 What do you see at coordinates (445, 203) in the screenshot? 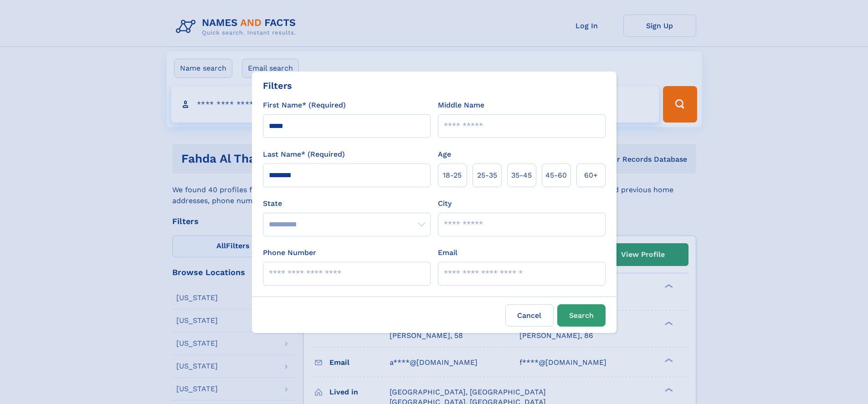
I see `label: City` at bounding box center [445, 203].